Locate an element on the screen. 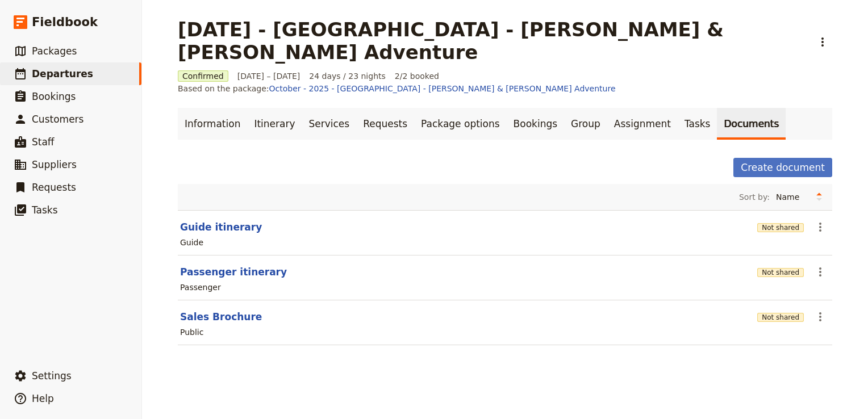 Image resolution: width=868 pixels, height=419 pixels. select: Sort by: is located at coordinates (791, 197).